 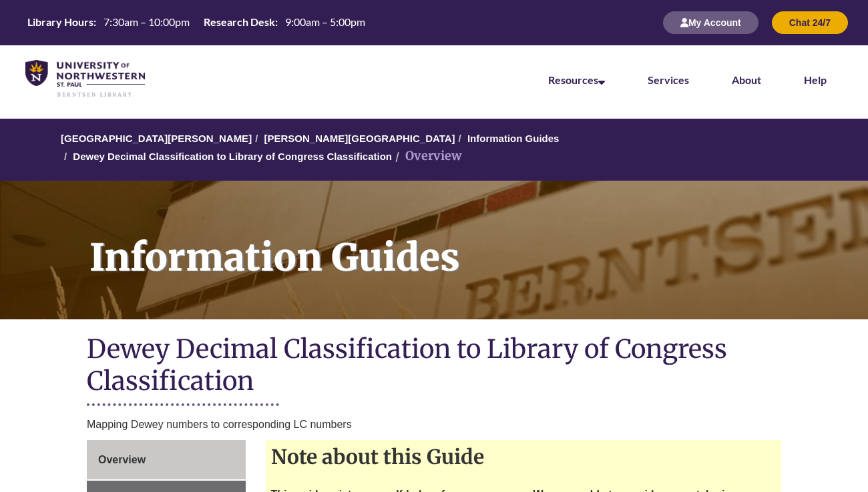 I want to click on a: Information Guides, so click(x=513, y=138).